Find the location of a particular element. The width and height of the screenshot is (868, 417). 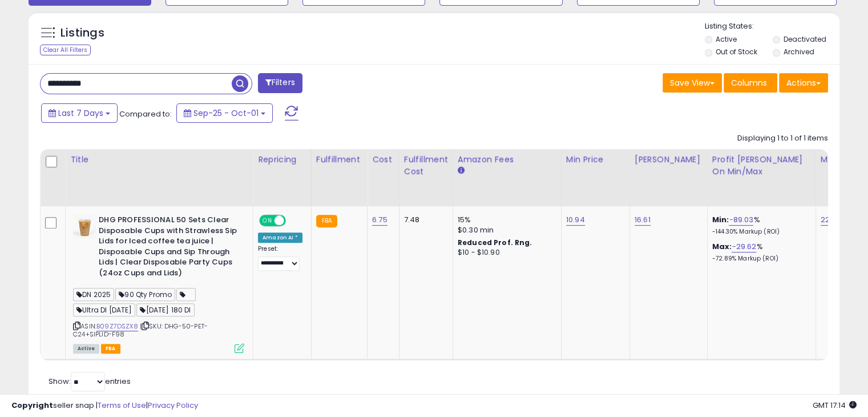

button: Columns is located at coordinates (750, 83).